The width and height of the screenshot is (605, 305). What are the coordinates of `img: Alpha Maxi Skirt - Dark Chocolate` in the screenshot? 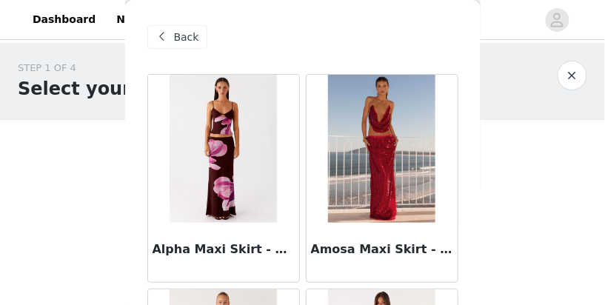 It's located at (223, 149).